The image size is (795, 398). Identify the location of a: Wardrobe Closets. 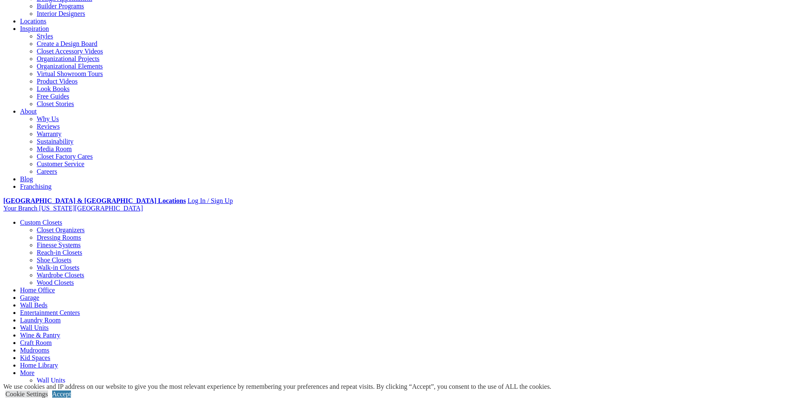
(60, 274).